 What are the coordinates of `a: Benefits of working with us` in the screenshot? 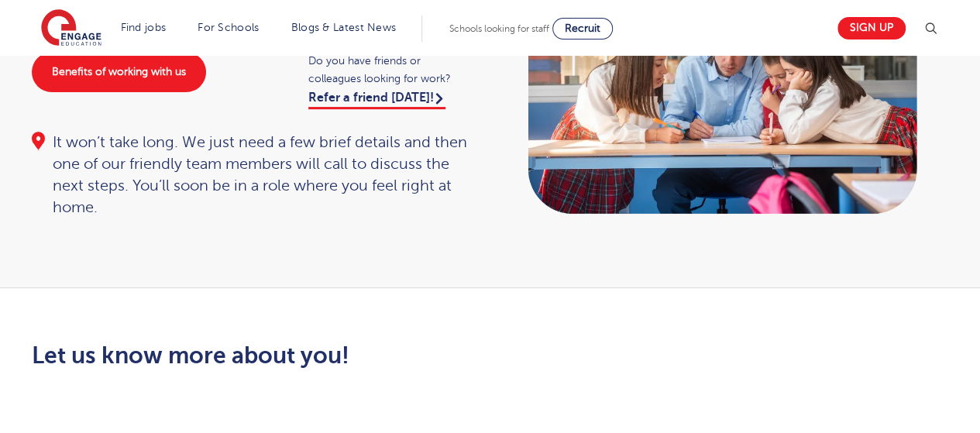 It's located at (119, 72).